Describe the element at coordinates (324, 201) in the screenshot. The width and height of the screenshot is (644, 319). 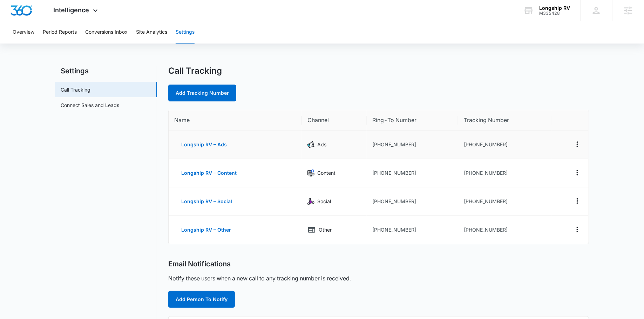
I see `p: Social` at that location.